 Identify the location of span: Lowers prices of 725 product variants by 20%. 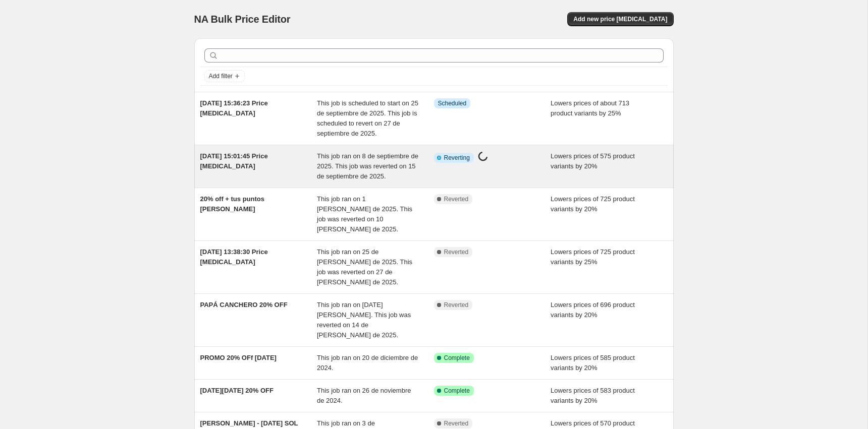
(592, 204).